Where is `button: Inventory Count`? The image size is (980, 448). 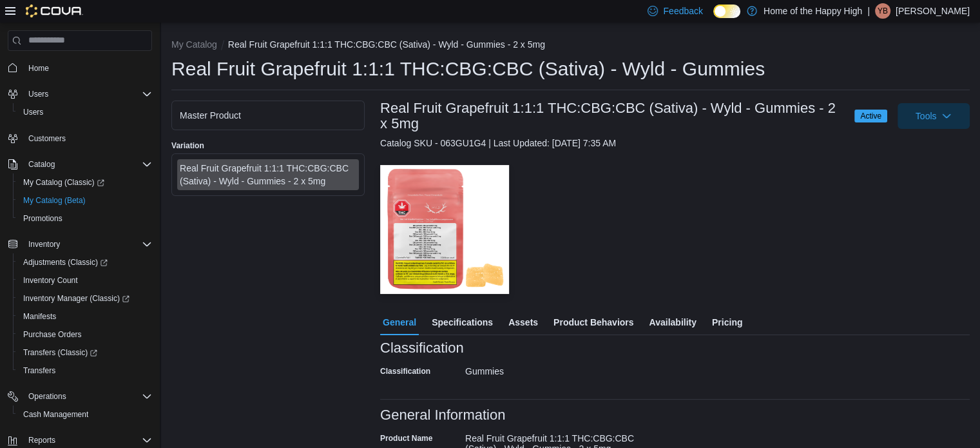
button: Inventory Count is located at coordinates (85, 280).